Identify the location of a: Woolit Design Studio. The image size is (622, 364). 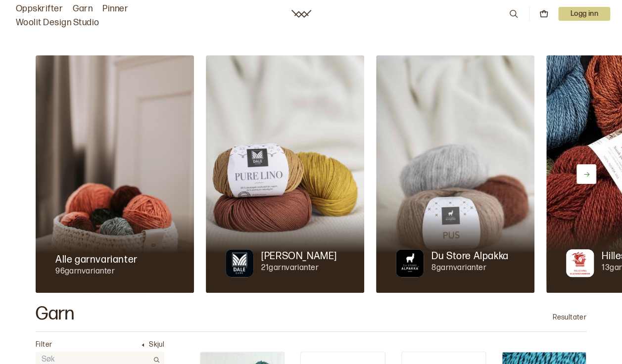
(57, 23).